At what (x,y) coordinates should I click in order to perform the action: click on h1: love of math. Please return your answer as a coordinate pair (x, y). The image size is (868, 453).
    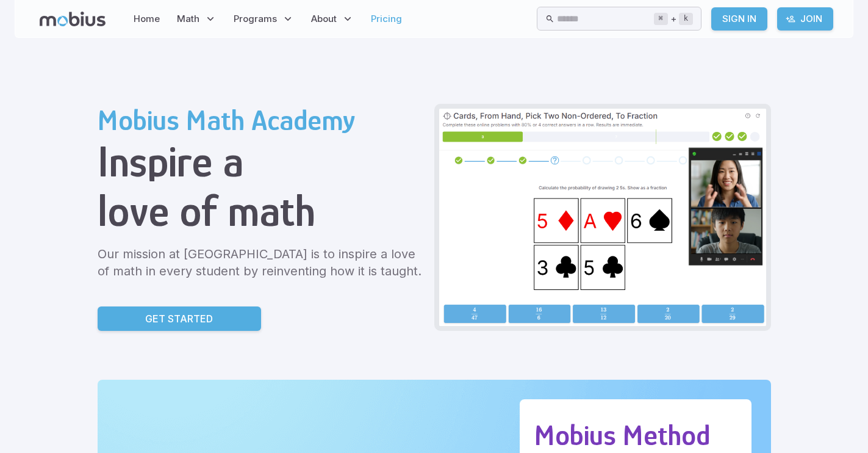
    Looking at the image, I should click on (261, 211).